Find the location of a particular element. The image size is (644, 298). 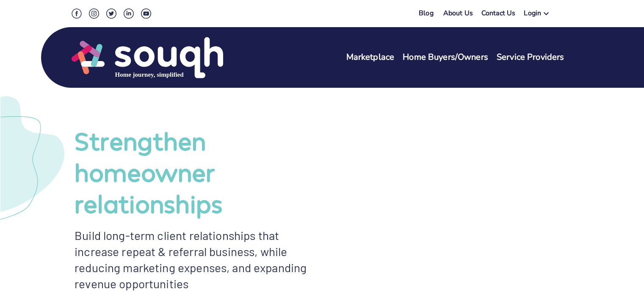

img: Facebook Social Icon is located at coordinates (77, 14).